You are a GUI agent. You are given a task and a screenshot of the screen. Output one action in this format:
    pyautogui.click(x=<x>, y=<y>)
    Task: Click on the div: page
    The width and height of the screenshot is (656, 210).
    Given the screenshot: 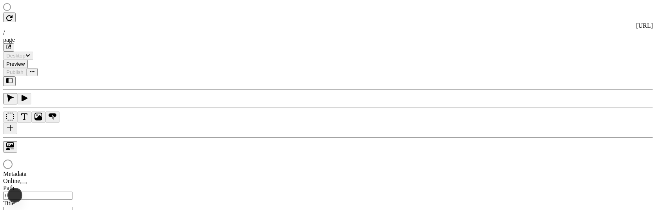 What is the action you would take?
    pyautogui.click(x=328, y=40)
    